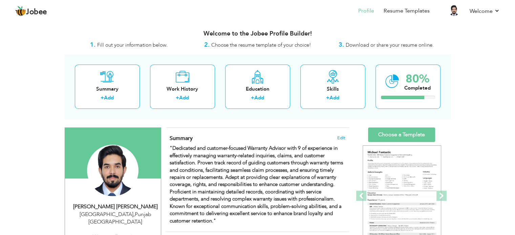 This screenshot has height=235, width=515. What do you see at coordinates (256, 184) in the screenshot?
I see `strong: "Dedicated and customer-focused Warranty Advisor with 9 of experience in effectively managing war...` at bounding box center [256, 184].